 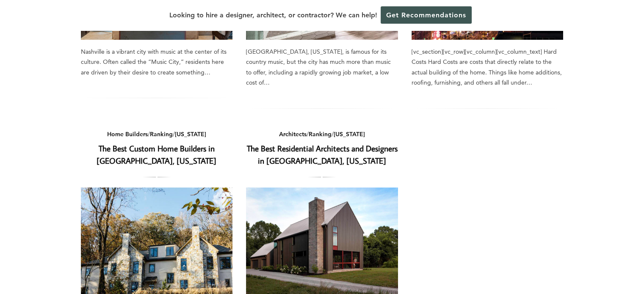 What do you see at coordinates (292, 134) in the screenshot?
I see `a: Architects` at bounding box center [292, 134].